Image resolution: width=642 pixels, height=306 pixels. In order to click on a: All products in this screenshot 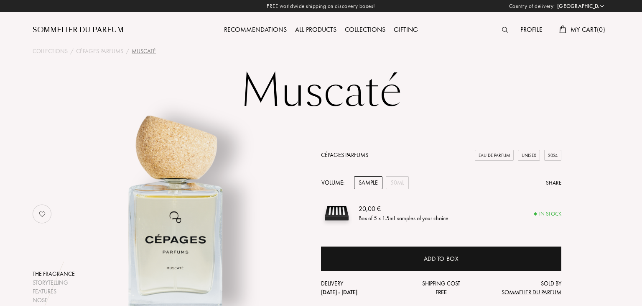, I will do `click(316, 29)`.